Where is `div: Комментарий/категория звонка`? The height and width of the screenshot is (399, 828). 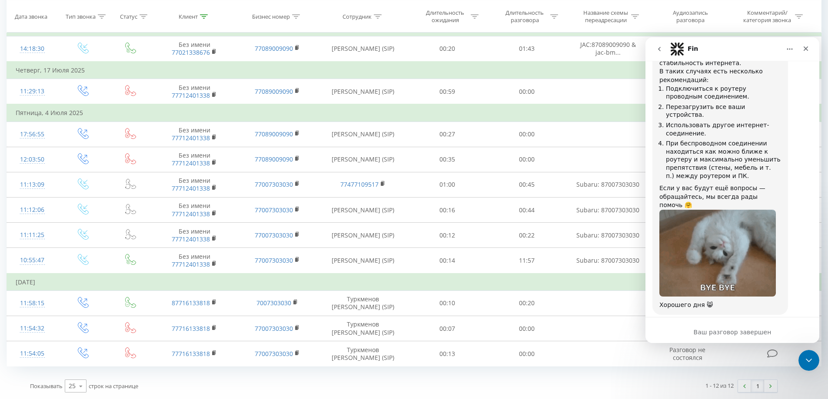 div: Комментарий/категория звонка is located at coordinates (767, 17).